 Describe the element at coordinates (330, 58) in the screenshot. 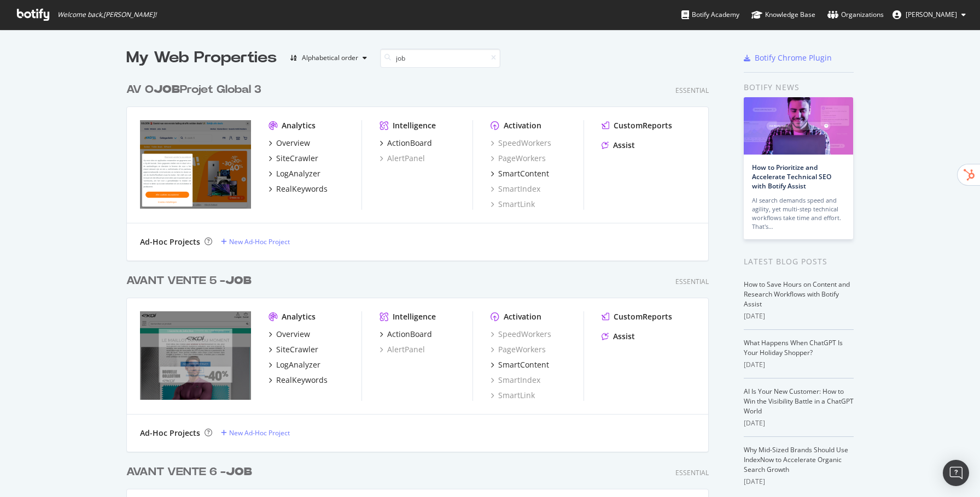

I see `div: Alphabetical order` at that location.